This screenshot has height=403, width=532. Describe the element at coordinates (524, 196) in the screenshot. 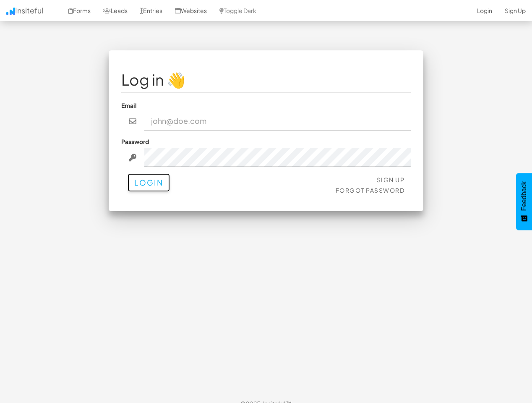

I see `span: Feedback` at that location.